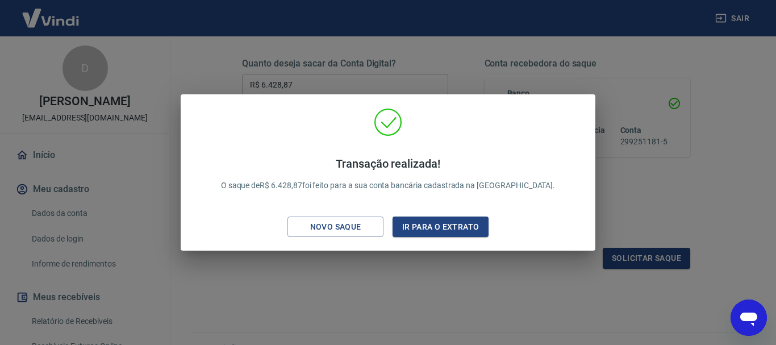 The height and width of the screenshot is (345, 776). Describe the element at coordinates (336, 227) in the screenshot. I see `div: Novo saque` at that location.